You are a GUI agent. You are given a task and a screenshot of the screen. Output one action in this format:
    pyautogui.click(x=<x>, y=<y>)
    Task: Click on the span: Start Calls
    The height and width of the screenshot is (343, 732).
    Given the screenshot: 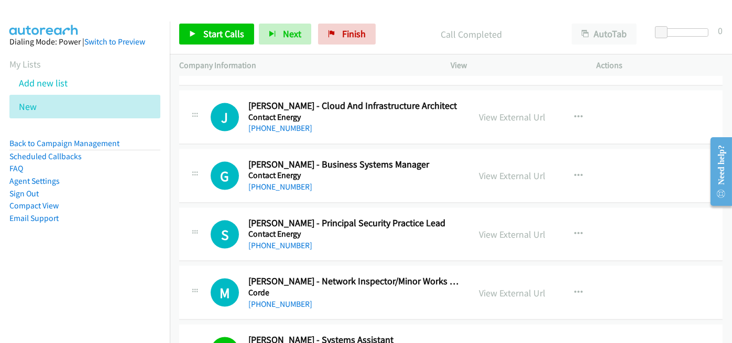 What is the action you would take?
    pyautogui.click(x=224, y=34)
    